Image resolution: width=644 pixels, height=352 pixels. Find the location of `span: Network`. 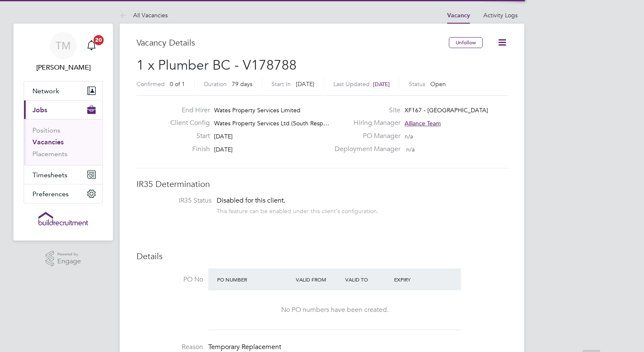

span: Network is located at coordinates (46, 91).